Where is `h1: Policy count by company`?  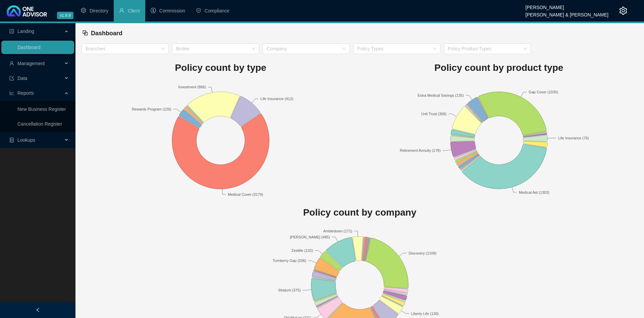
h1: Policy count by company is located at coordinates (360, 212).